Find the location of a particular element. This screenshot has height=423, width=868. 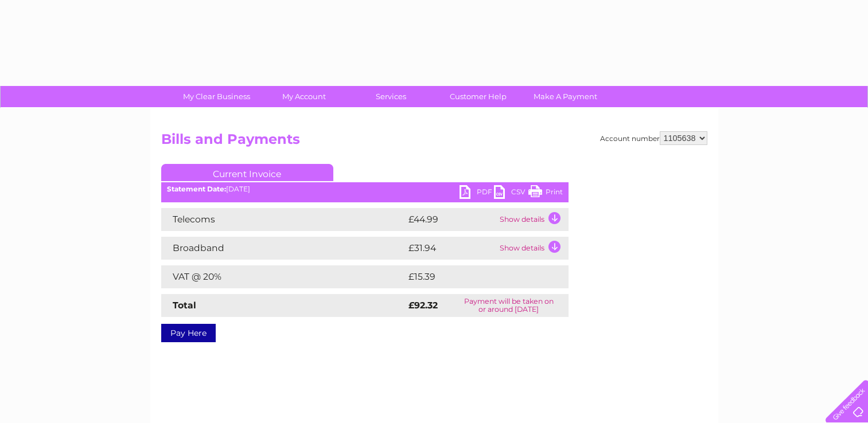

a: Services is located at coordinates (391, 96).